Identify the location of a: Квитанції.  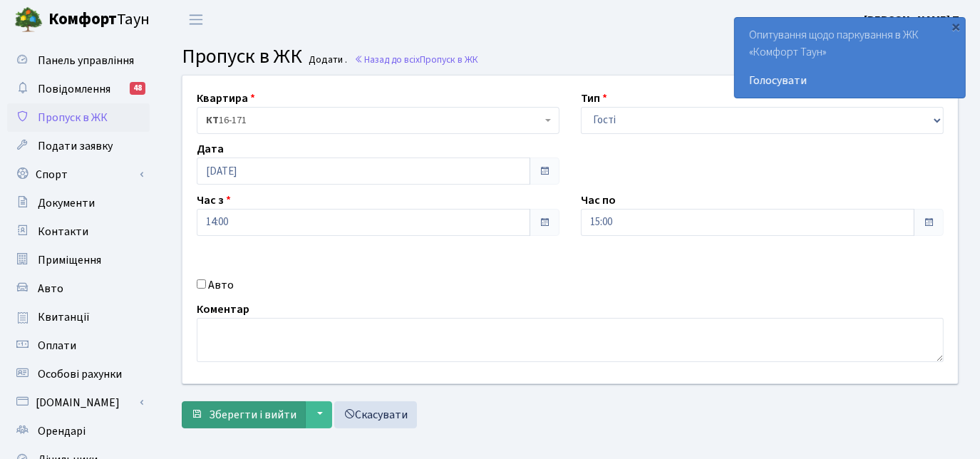
(78, 318).